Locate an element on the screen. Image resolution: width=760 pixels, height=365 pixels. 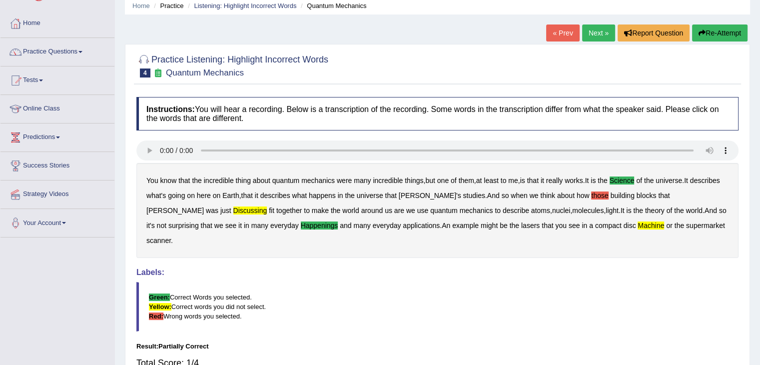
blockquote: Correct Words you selected. Correct words you did not select. Wrong words you selected. is located at coordinates (437, 306).